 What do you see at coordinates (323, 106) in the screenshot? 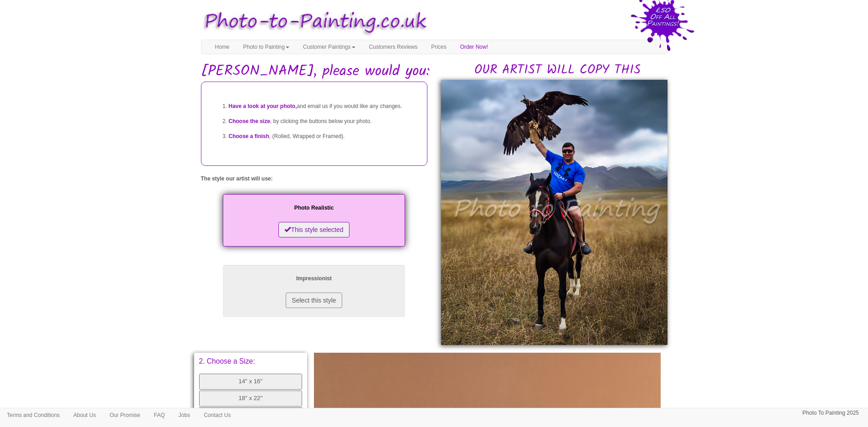
I see `li: and email us if you would like any changes.` at bounding box center [323, 106].